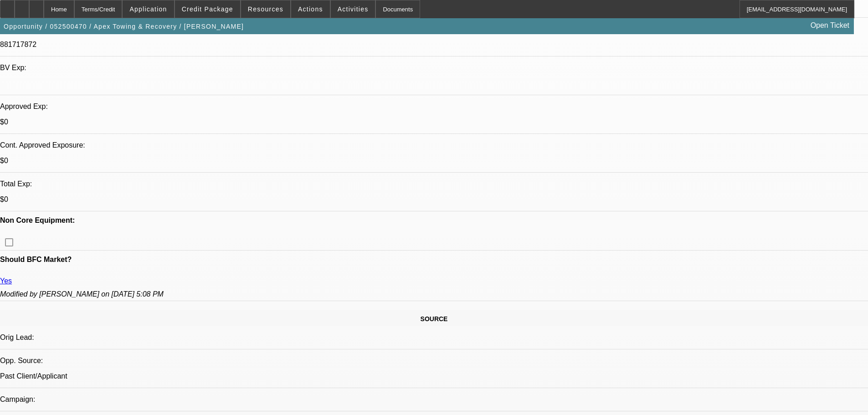 The image size is (868, 415). What do you see at coordinates (208, 9) in the screenshot?
I see `span: Credit Package` at bounding box center [208, 9].